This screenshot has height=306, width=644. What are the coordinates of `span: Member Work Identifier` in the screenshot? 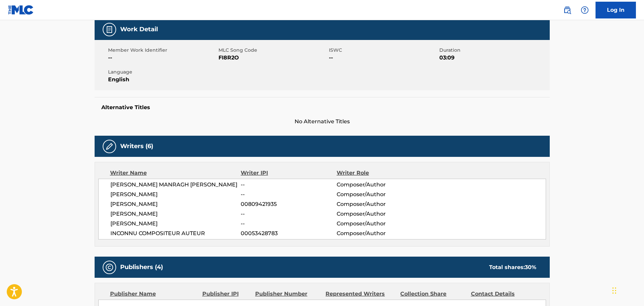 It's located at (162, 50).